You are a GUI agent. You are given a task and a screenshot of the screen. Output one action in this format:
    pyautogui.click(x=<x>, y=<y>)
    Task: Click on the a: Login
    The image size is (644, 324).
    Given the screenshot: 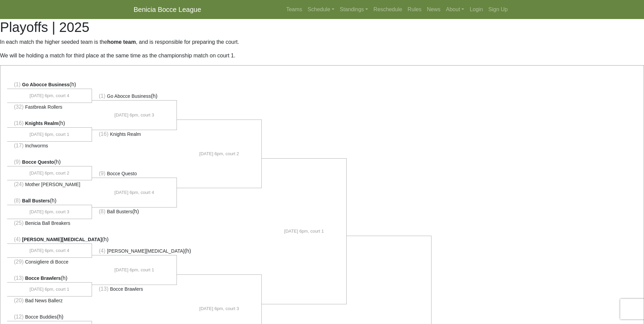 What is the action you would take?
    pyautogui.click(x=476, y=9)
    